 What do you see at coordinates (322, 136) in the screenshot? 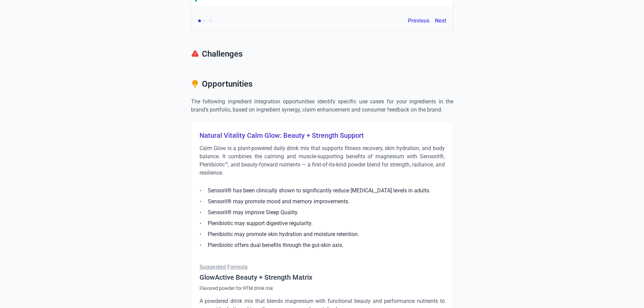
I see `h3: Natural Vitality Calm Glow: Beauty + Strength Support` at bounding box center [322, 136].